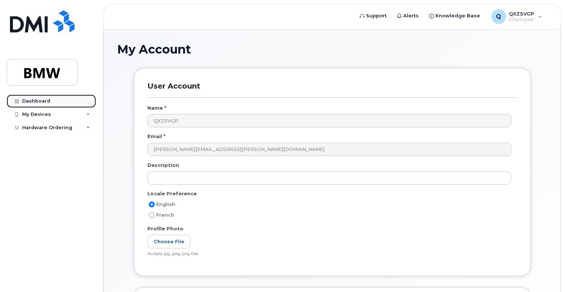 The height and width of the screenshot is (292, 565). I want to click on input: French, so click(152, 215).